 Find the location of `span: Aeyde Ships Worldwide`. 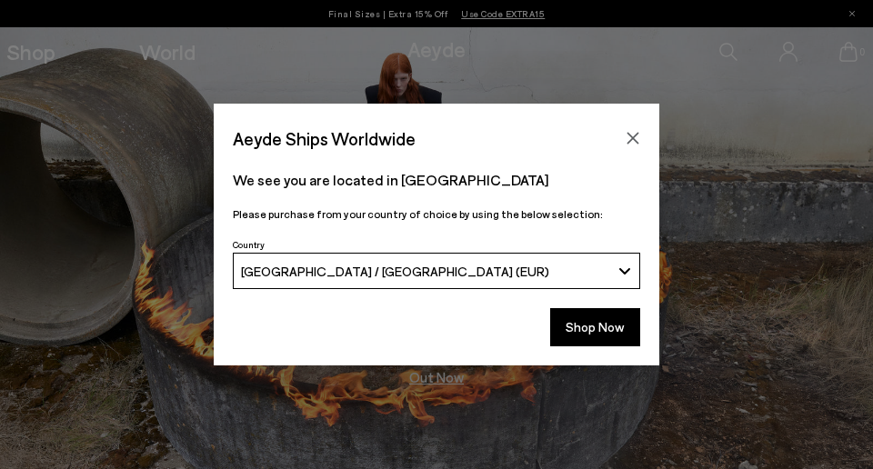

span: Aeyde Ships Worldwide is located at coordinates (324, 138).